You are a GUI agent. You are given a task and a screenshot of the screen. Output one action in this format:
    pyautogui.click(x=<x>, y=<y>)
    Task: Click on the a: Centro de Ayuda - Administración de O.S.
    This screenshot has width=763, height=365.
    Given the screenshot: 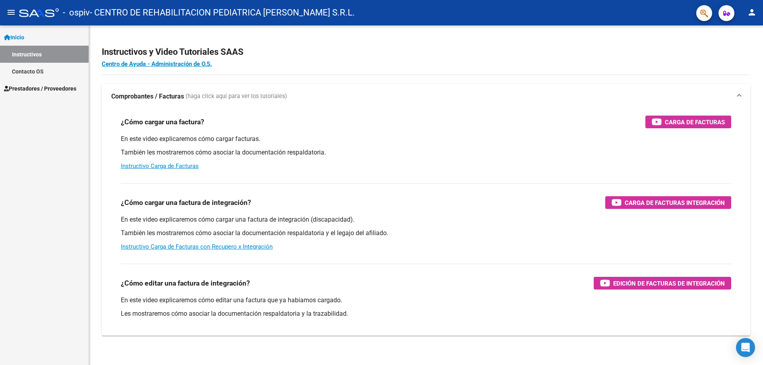 What is the action you would take?
    pyautogui.click(x=157, y=64)
    